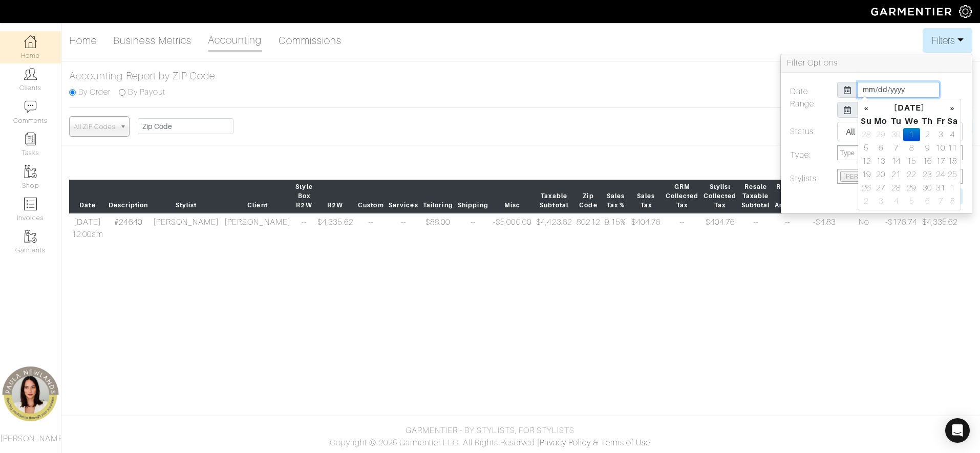 This screenshot has width=980, height=453. Describe the element at coordinates (940, 175) in the screenshot. I see `td: 24` at that location.